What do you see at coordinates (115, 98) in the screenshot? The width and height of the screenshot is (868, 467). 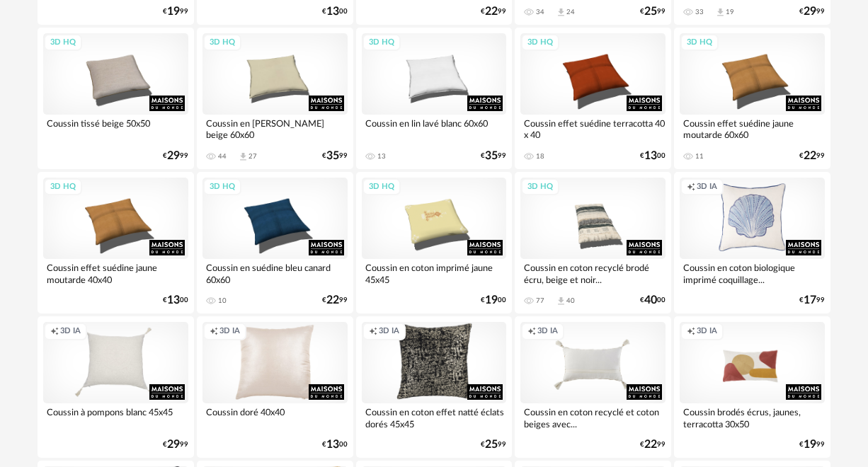 I see `a: 3D HQ Coussin tissé beige 50x50 €2999` at bounding box center [115, 98].